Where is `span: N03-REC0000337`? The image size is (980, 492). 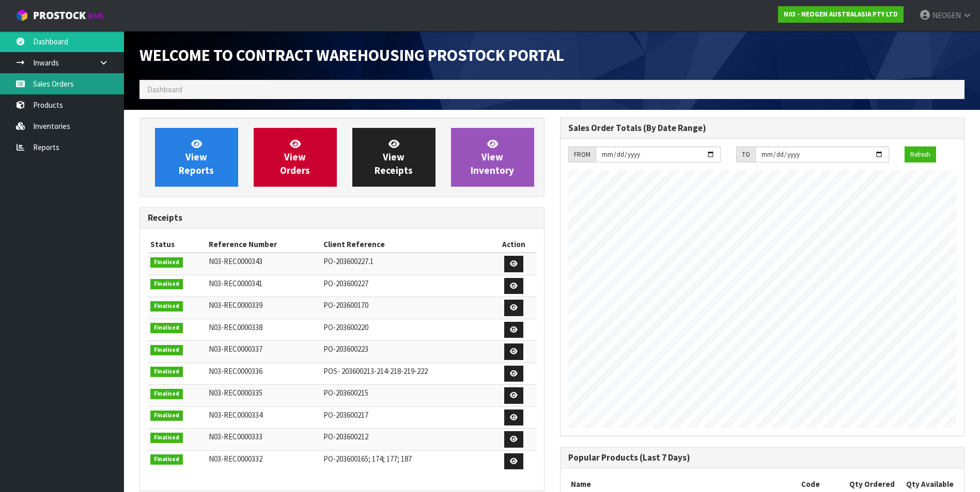 span: N03-REC0000337 is located at coordinates (236, 349).